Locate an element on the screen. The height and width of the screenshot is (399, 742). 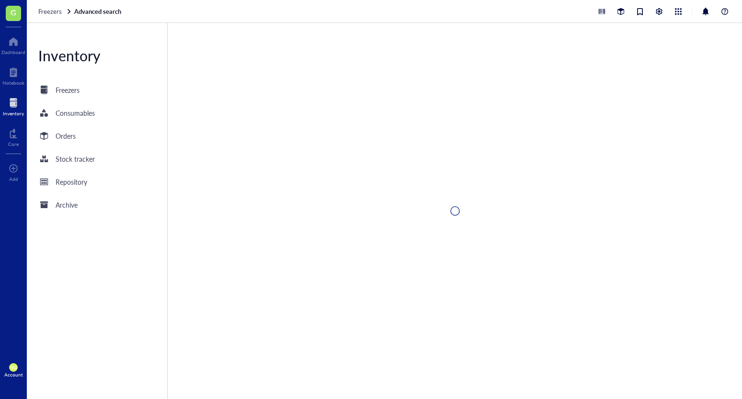
a: Dashboard is located at coordinates (13, 45).